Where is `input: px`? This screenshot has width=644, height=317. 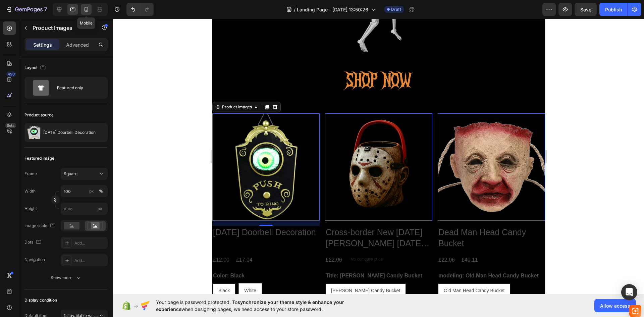
input: px is located at coordinates (84, 209).